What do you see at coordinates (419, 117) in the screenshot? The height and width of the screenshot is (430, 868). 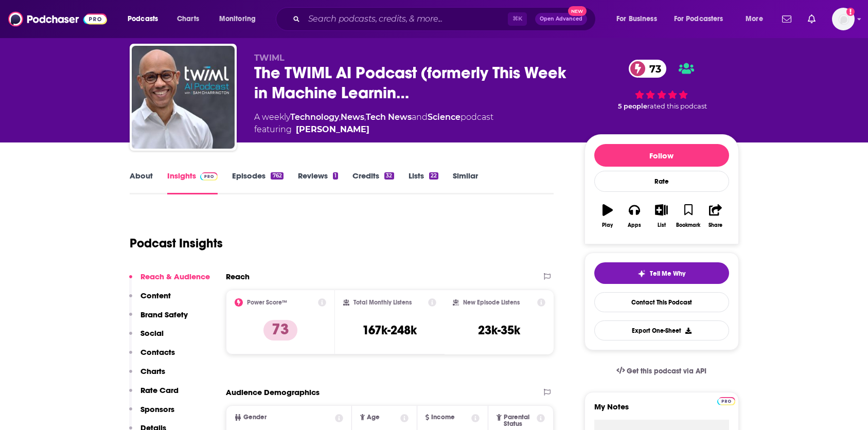 I see `span: and` at bounding box center [419, 117].